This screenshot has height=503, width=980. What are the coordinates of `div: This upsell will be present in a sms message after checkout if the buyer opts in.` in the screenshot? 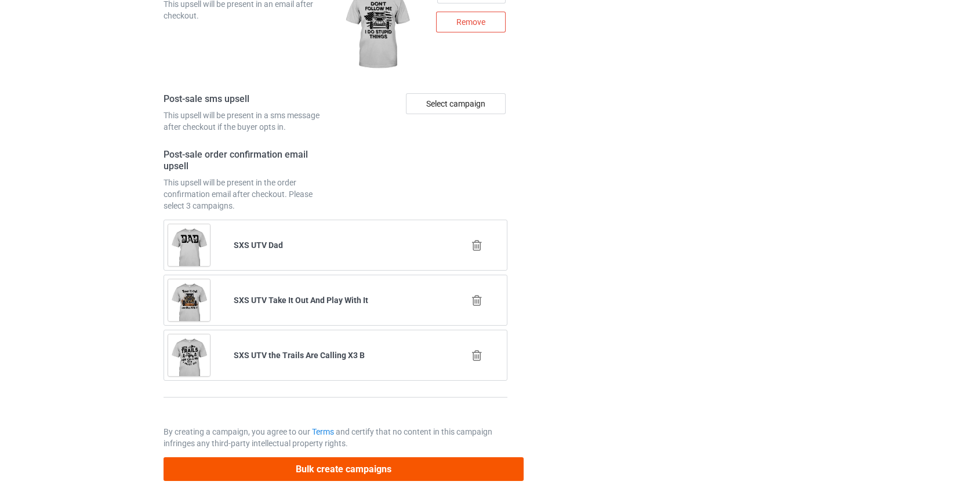 It's located at (248, 121).